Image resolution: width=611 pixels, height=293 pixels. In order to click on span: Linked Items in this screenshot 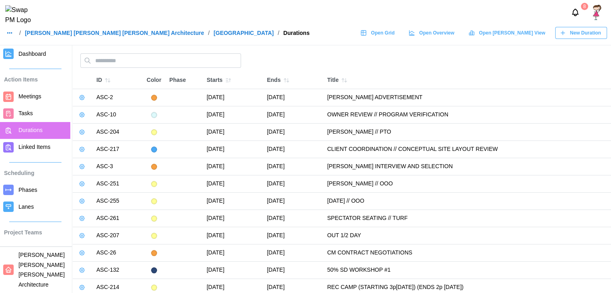, I will do `click(34, 147)`.